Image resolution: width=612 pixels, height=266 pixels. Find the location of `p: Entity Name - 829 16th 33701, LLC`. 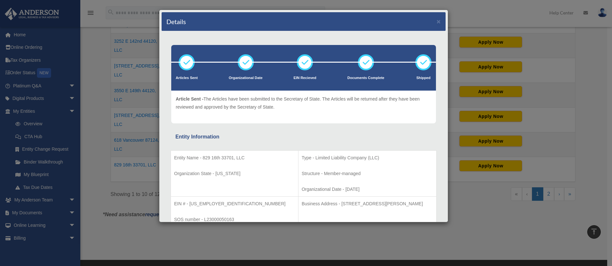

p: Entity Name - 829 16th 33701, LLC is located at coordinates (234, 158).